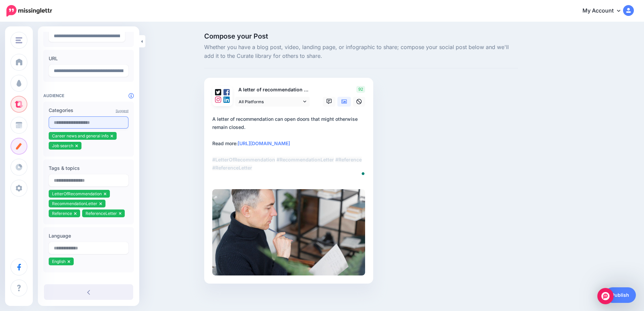  Describe the element at coordinates (361, 36) in the screenshot. I see `span: Compose your Post` at that location.